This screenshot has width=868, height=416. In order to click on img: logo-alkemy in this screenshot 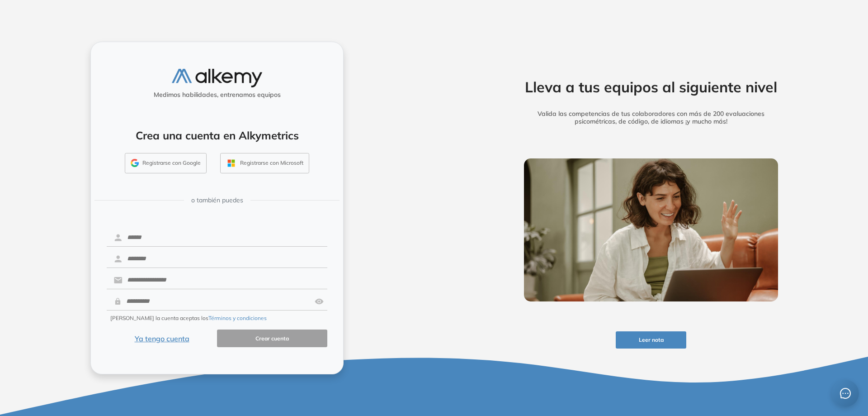, I will do `click(217, 78)`.